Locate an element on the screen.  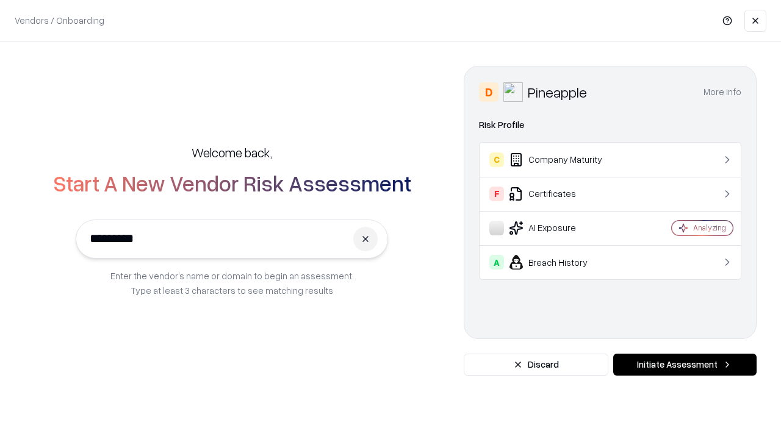
div: Analyzing is located at coordinates (709, 228).